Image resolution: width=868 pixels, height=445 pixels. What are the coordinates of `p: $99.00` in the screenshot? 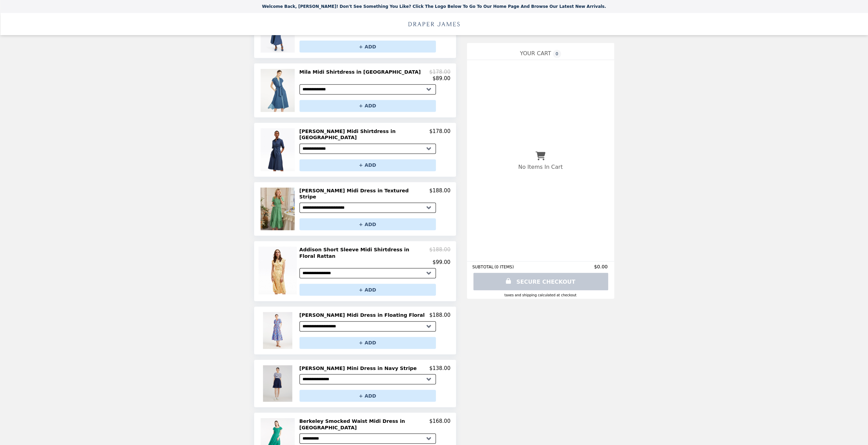 It's located at (441, 262).